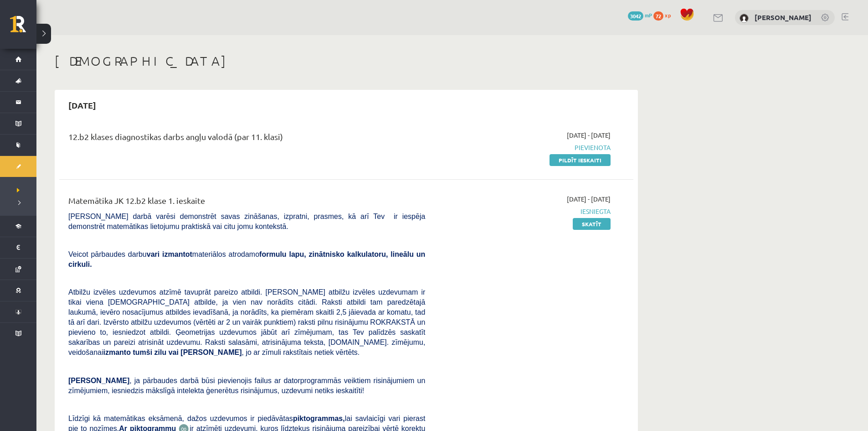 This screenshot has height=431, width=868. What do you see at coordinates (23, 28) in the screenshot?
I see `a: Rīgas 1. Tālmācības vidusskola` at bounding box center [23, 28].